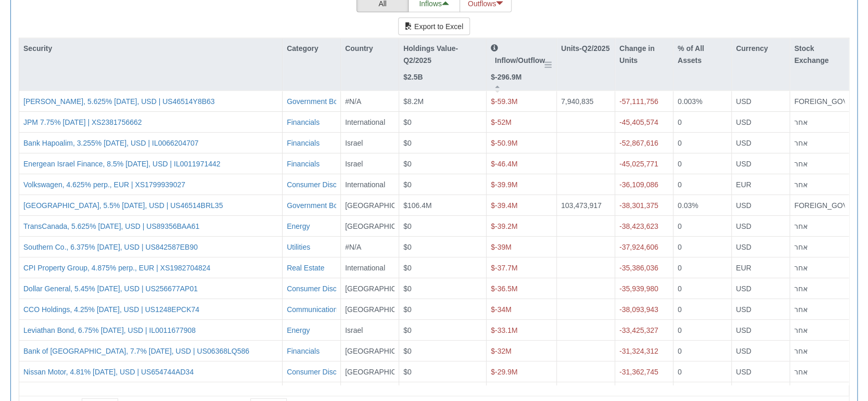 This screenshot has width=868, height=401. What do you see at coordinates (369, 48) in the screenshot?
I see `div: Country` at bounding box center [369, 48].